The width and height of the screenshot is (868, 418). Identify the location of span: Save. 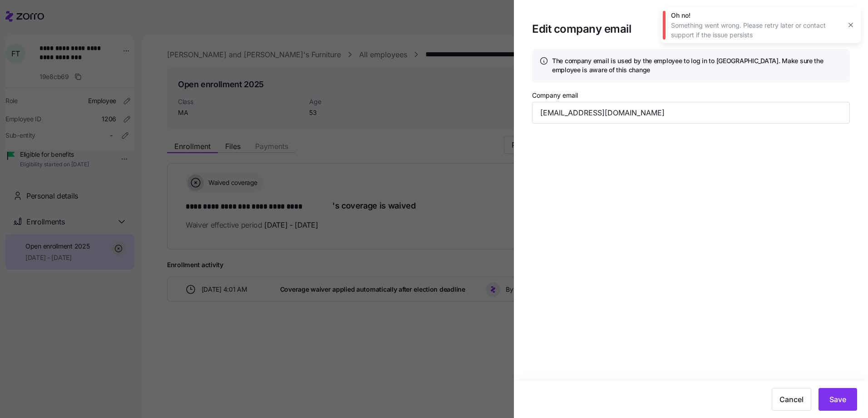
(837, 399).